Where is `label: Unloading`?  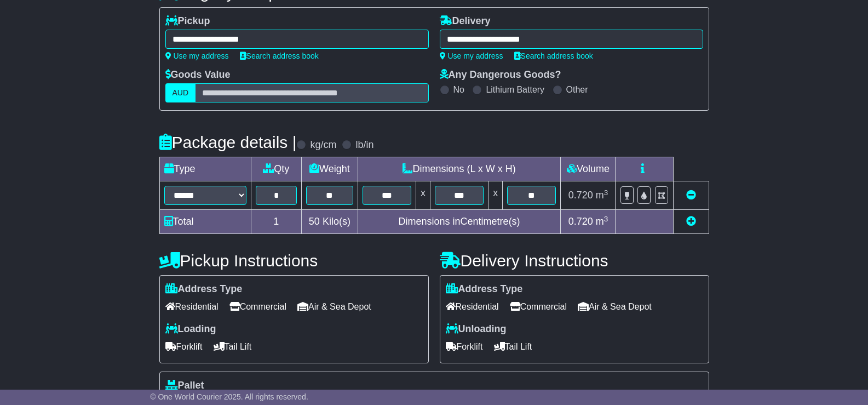 label: Unloading is located at coordinates (476, 329).